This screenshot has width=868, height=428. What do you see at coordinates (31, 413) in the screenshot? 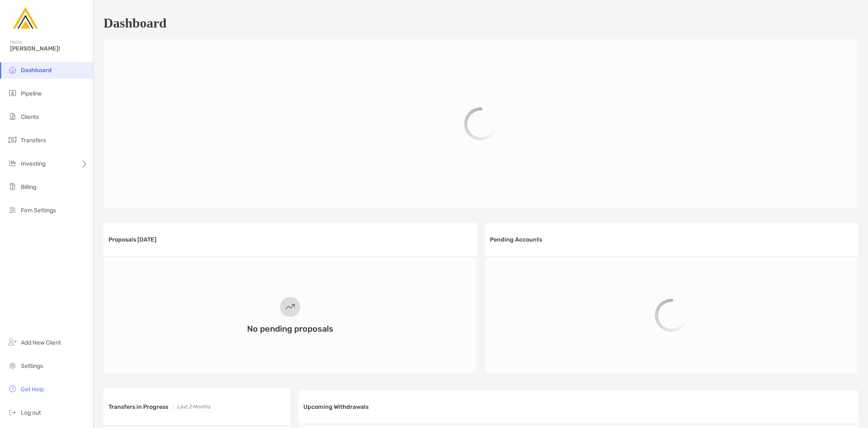
I see `span: Log out` at bounding box center [31, 413].